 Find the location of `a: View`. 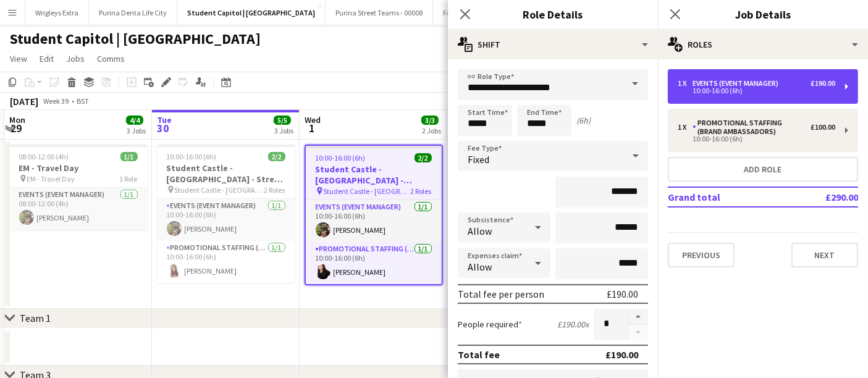

a: View is located at coordinates (18, 59).